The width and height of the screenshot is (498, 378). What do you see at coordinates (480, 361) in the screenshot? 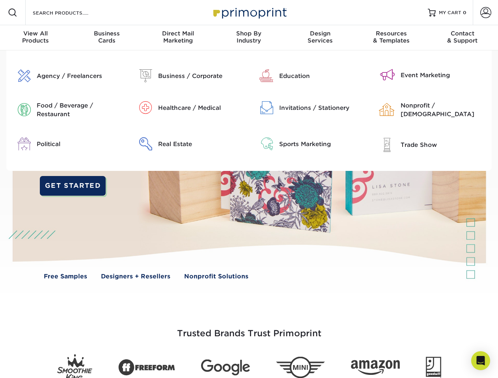
I see `div: Open Intercom Messenger` at bounding box center [480, 361].